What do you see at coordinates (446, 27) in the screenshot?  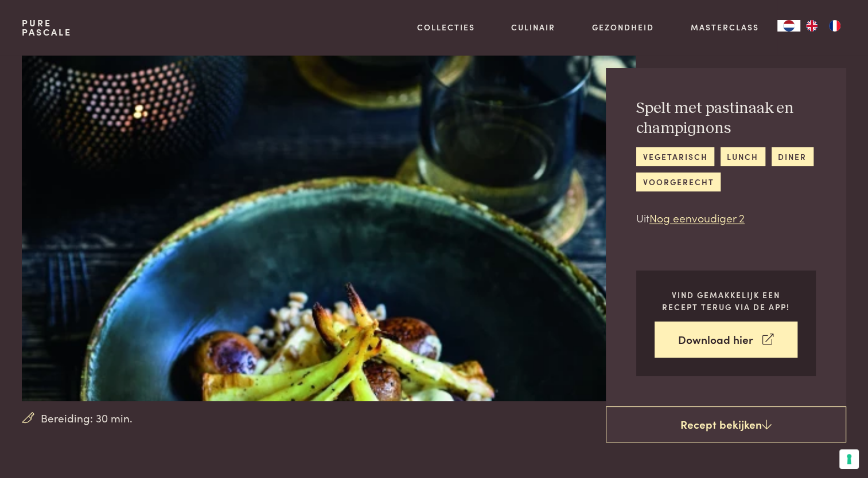 I see `a: Collecties` at bounding box center [446, 27].